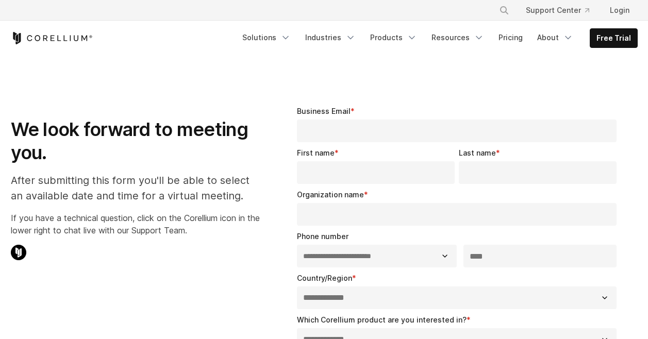 This screenshot has height=339, width=648. I want to click on button: Search, so click(504, 10).